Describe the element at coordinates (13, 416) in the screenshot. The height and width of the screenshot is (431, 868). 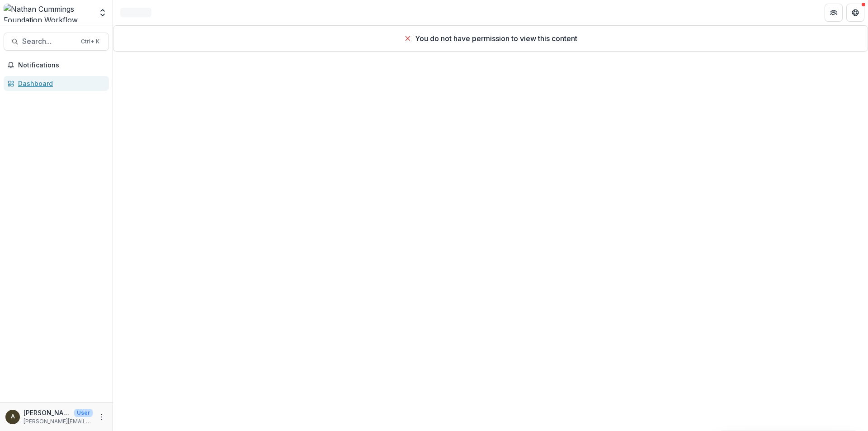
I see `div: anveet+test+01@trytemelio.com` at that location.